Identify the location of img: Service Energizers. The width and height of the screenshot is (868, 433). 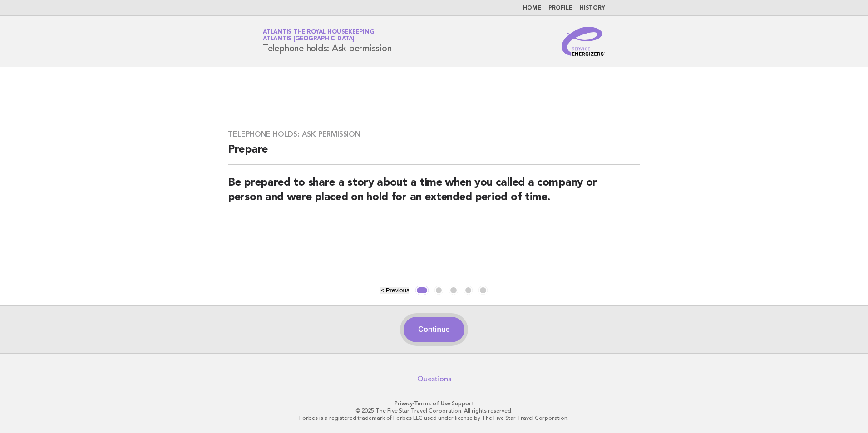
(583, 41).